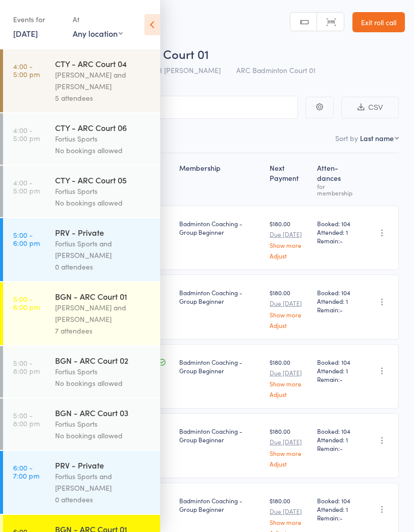 Image resolution: width=414 pixels, height=532 pixels. What do you see at coordinates (276, 70) in the screenshot?
I see `span: ARC Badminton Court 01` at bounding box center [276, 70].